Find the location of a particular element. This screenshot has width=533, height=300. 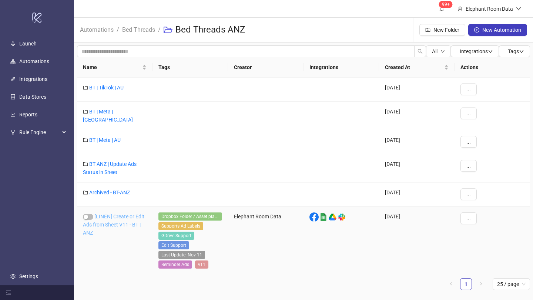

span: Supports Ad Labels is located at coordinates (181, 226).